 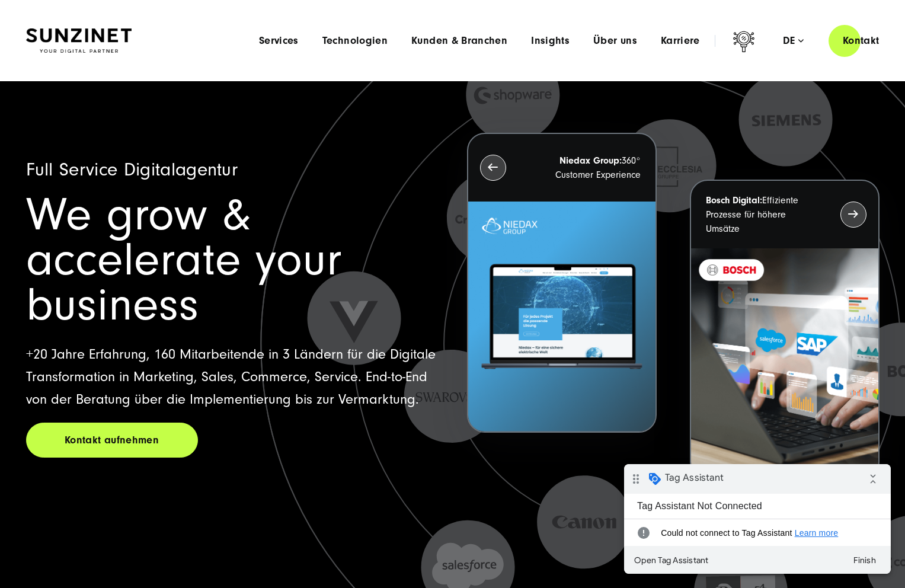 What do you see at coordinates (355, 41) in the screenshot?
I see `a: Technologien` at bounding box center [355, 41].